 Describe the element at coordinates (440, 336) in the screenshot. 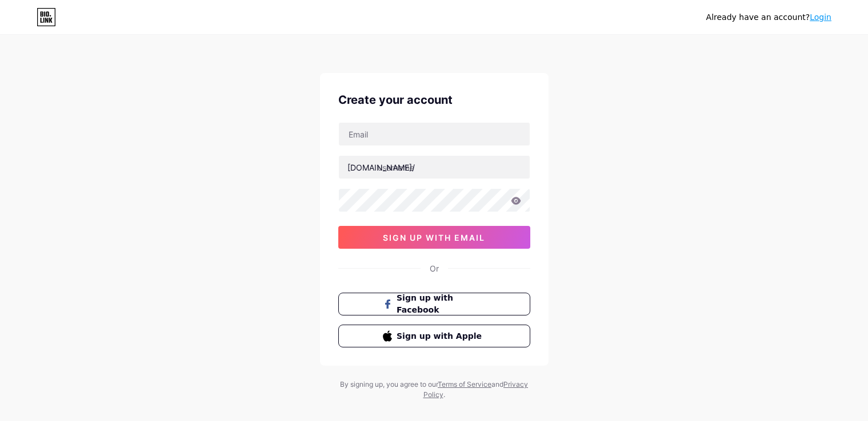

I see `span: Sign up with Apple` at that location.